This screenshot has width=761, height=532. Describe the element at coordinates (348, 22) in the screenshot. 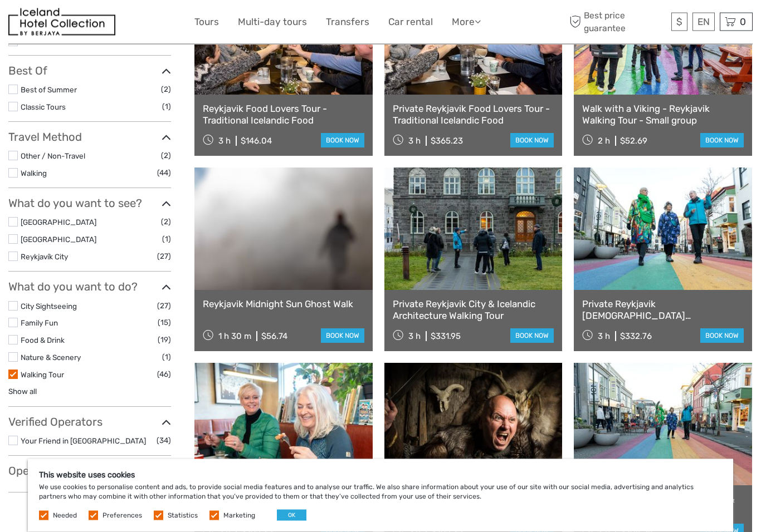

I see `a: Transfers` at that location.